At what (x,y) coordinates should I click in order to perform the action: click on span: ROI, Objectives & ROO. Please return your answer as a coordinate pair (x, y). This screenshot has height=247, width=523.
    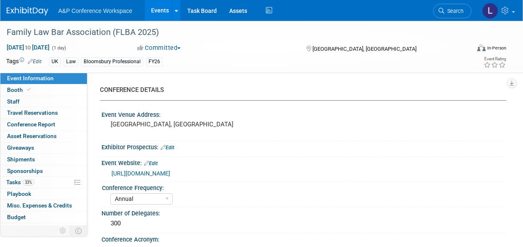
    Looking at the image, I should click on (35, 229).